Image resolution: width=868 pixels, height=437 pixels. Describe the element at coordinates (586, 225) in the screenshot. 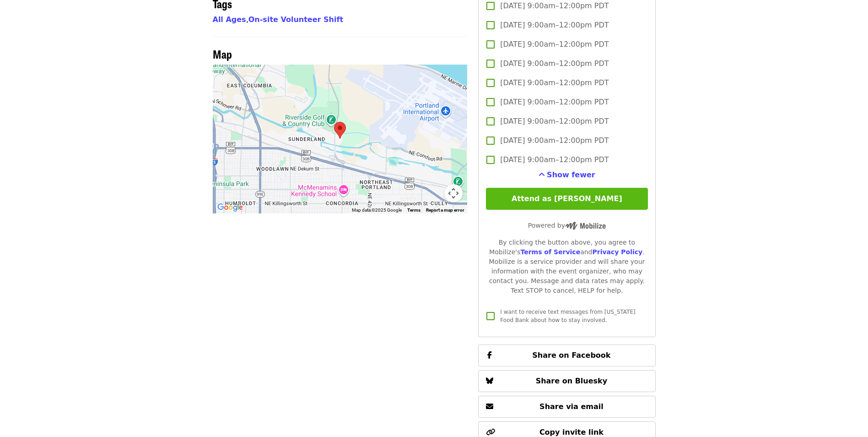

I see `img: Powered by Mobilize` at that location.